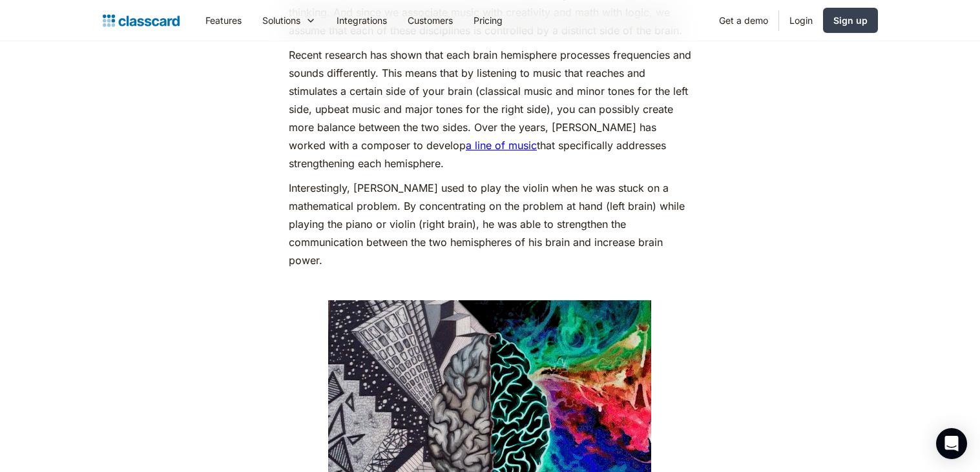 Image resolution: width=980 pixels, height=472 pixels. I want to click on a: Pricing, so click(488, 20).